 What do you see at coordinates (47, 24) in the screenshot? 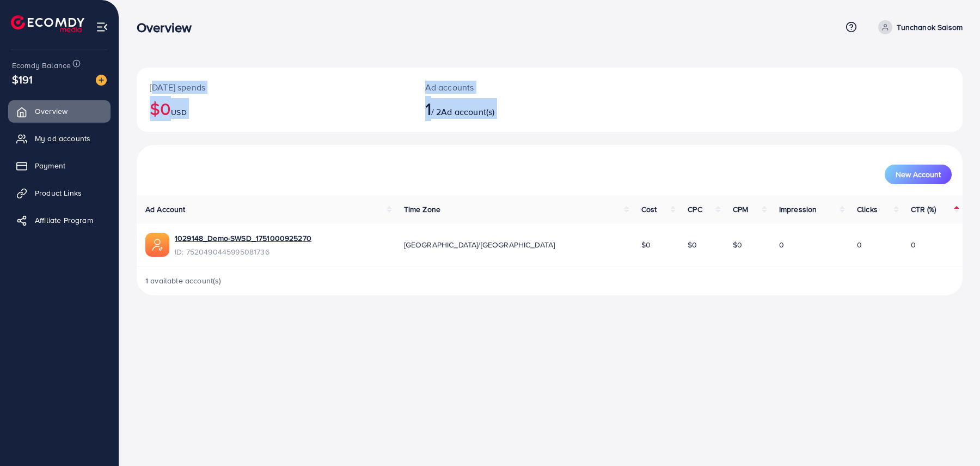
I see `a: logo` at bounding box center [47, 24].